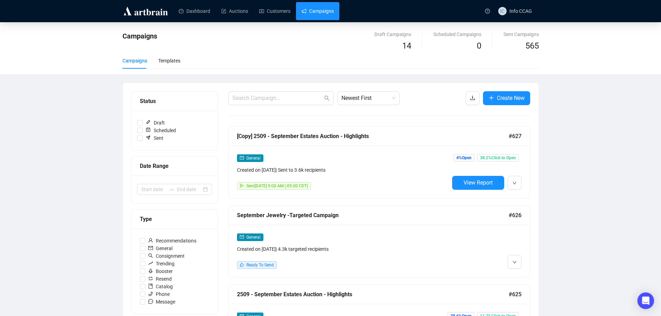  What do you see at coordinates (153, 189) in the screenshot?
I see `input: Start date` at bounding box center [153, 189].